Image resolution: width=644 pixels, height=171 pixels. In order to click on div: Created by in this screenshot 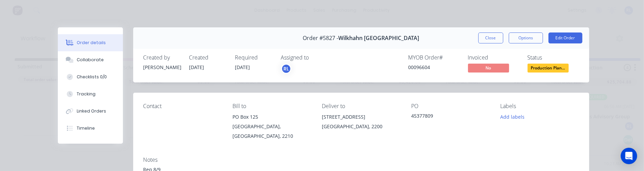, I will do `click(162, 58)`.